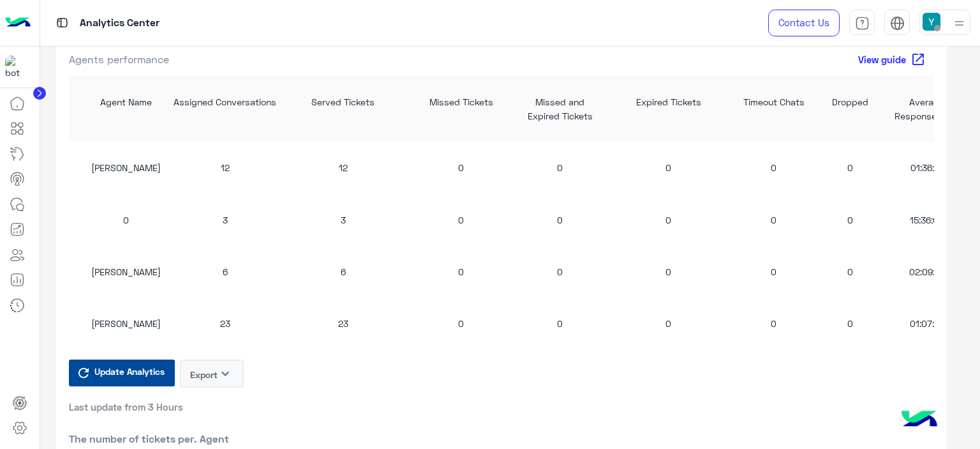 This screenshot has width=980, height=449. What do you see at coordinates (126, 109) in the screenshot?
I see `div: Agent Name` at bounding box center [126, 109].